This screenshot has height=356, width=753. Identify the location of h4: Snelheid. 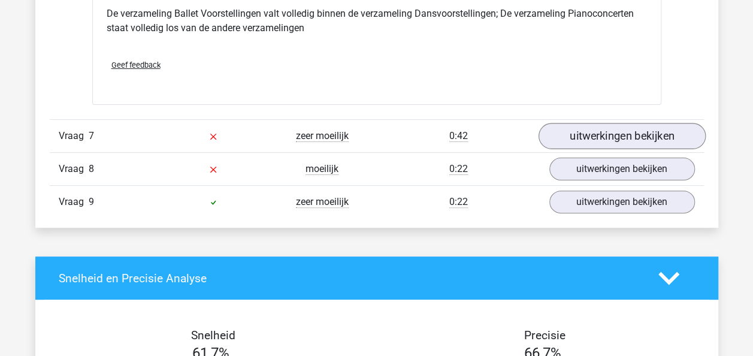
(213, 335).